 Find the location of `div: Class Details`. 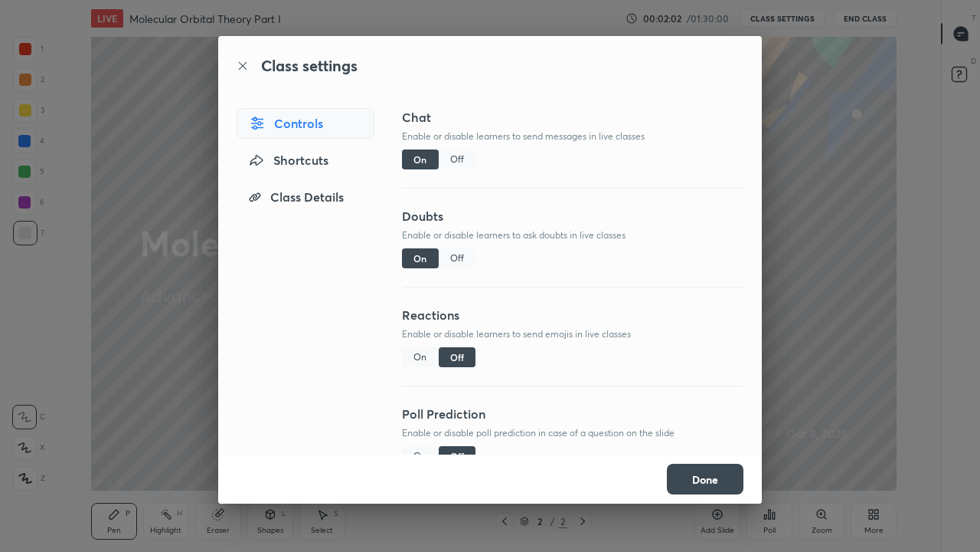

div: Class Details is located at coordinates (306, 197).